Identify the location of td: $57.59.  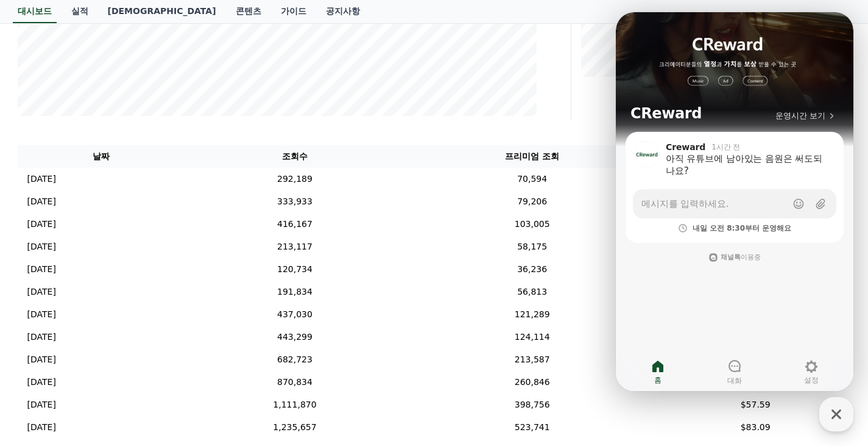
(755, 405).